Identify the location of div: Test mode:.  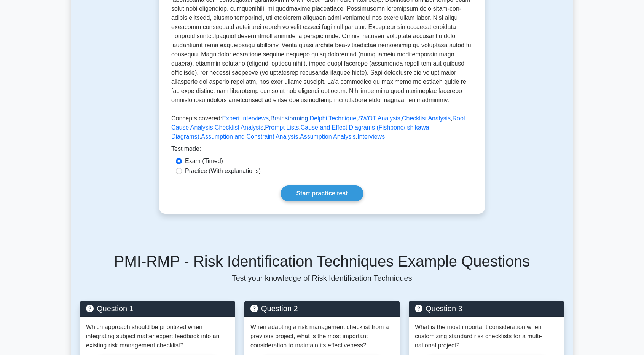
(322, 151).